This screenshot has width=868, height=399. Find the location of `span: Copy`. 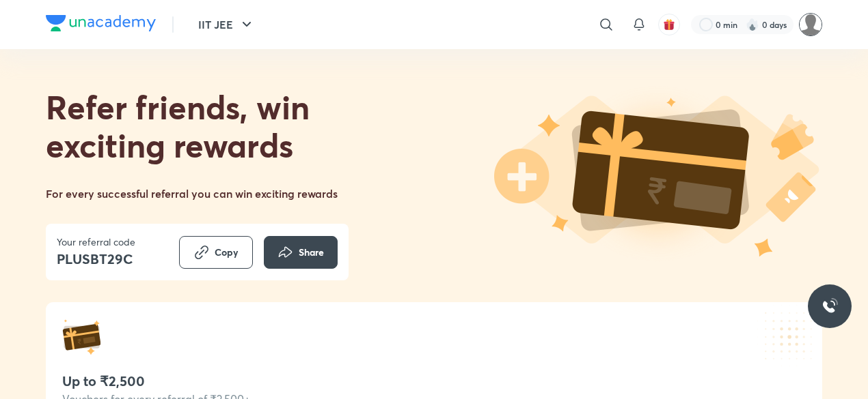

span: Copy is located at coordinates (226, 252).